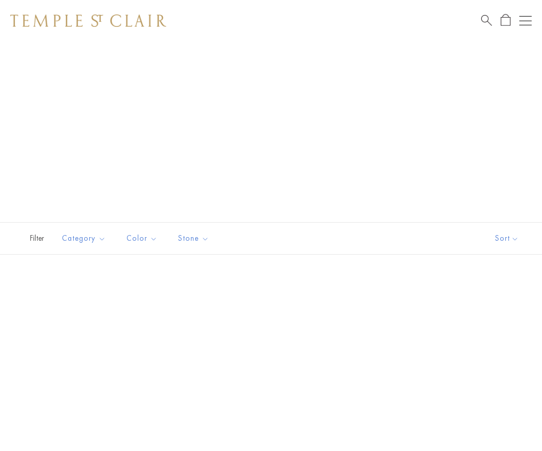 This screenshot has height=451, width=542. I want to click on button: Category, so click(84, 238).